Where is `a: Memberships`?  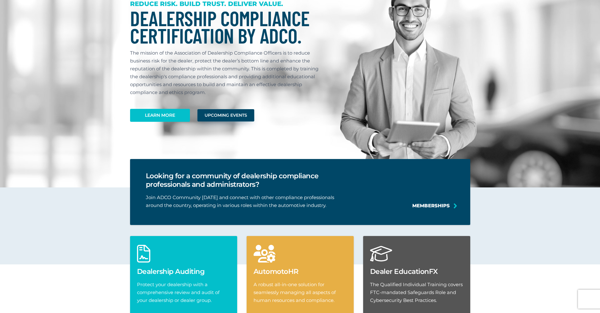
a: Memberships is located at coordinates (431, 205).